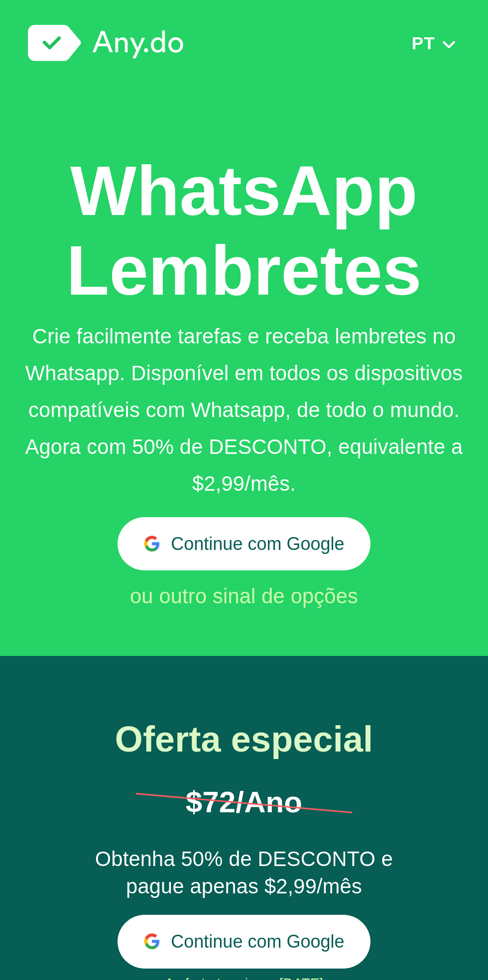 This screenshot has width=488, height=980. Describe the element at coordinates (244, 231) in the screenshot. I see `h1: WhatsApp Lembretes` at that location.